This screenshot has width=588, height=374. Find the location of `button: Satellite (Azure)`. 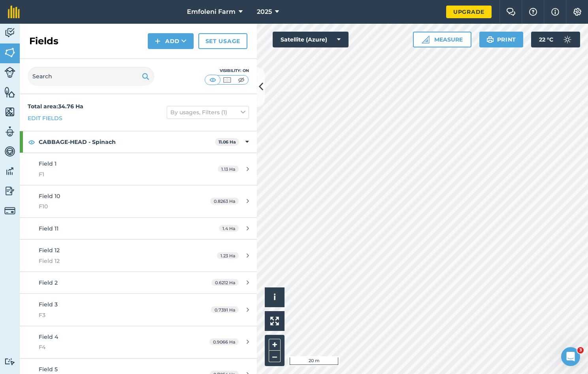

button: Satellite (Azure) is located at coordinates (310, 39).